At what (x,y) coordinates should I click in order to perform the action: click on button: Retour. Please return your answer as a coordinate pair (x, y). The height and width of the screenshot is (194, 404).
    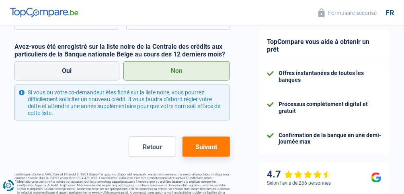
    Looking at the image, I should click on (152, 146).